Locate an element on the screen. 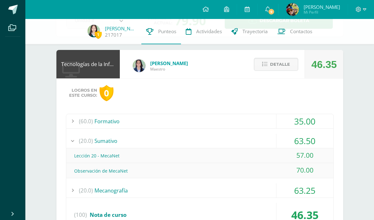  span: (60.0) is located at coordinates (86, 121).